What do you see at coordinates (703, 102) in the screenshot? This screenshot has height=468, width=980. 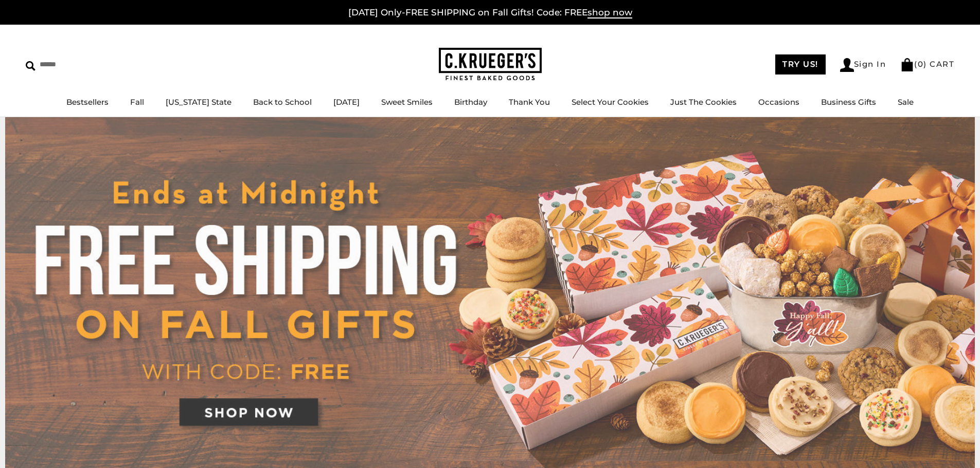 I see `a: Just The Cookies` at bounding box center [703, 102].